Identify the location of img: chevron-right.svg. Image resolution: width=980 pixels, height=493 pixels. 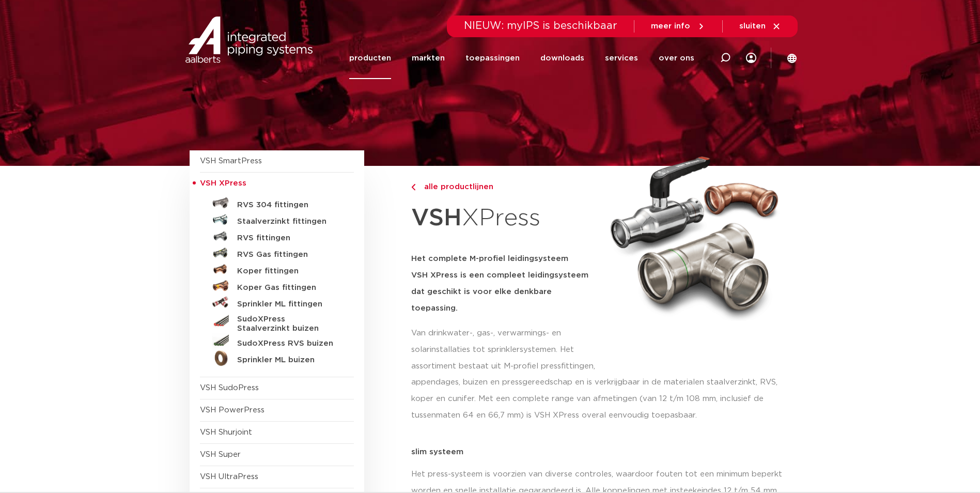
(414, 187).